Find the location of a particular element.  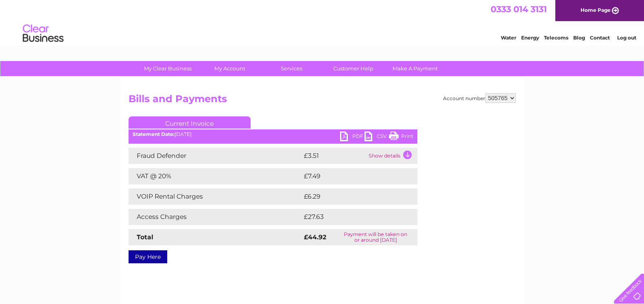

td: £7.49 is located at coordinates (350, 176).